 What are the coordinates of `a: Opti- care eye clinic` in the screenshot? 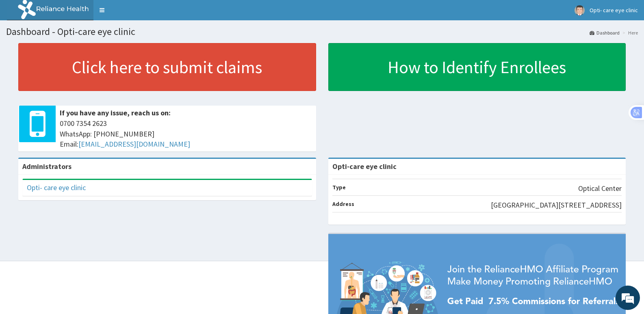 It's located at (56, 187).